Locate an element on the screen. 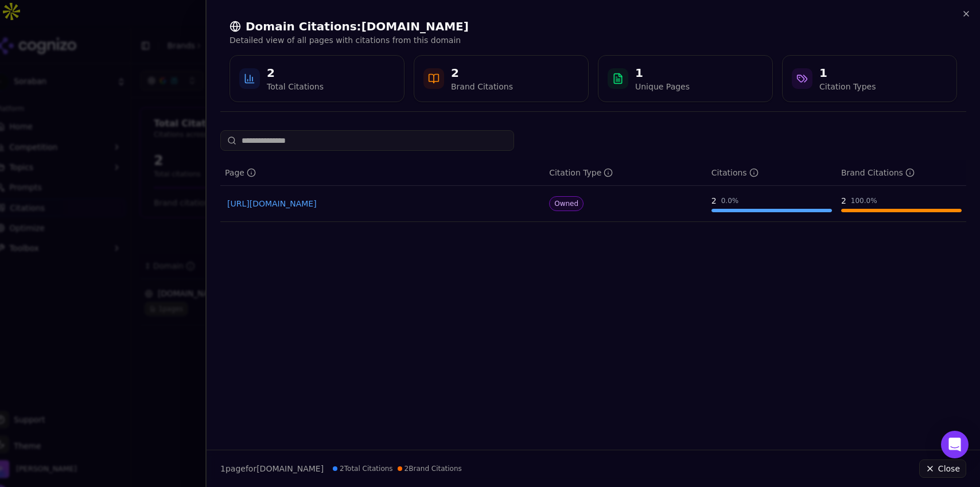 The width and height of the screenshot is (980, 487). span: 1 is located at coordinates (223, 469).